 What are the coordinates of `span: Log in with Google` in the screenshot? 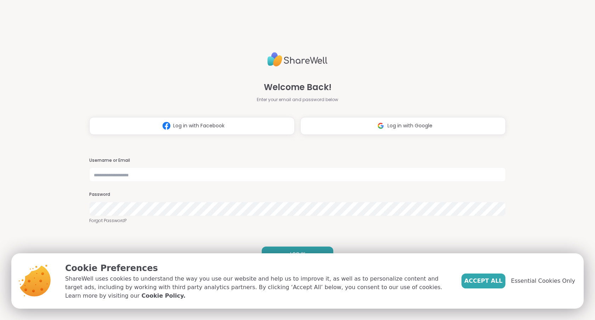 It's located at (410, 125).